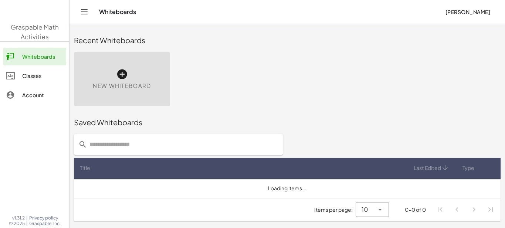  What do you see at coordinates (34, 57) in the screenshot?
I see `a: Whiteboards` at bounding box center [34, 57].